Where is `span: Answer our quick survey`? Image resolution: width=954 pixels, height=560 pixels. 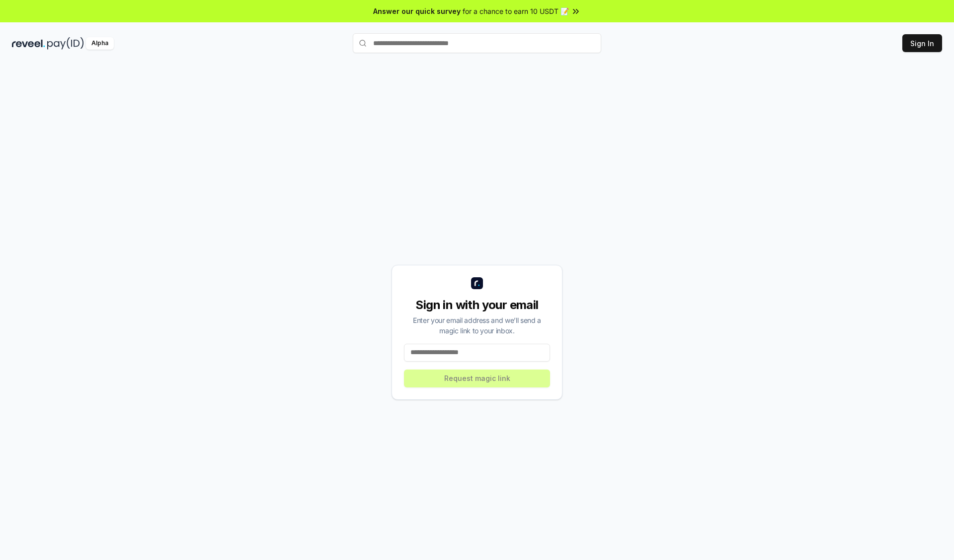
span: Answer our quick survey is located at coordinates (417, 11).